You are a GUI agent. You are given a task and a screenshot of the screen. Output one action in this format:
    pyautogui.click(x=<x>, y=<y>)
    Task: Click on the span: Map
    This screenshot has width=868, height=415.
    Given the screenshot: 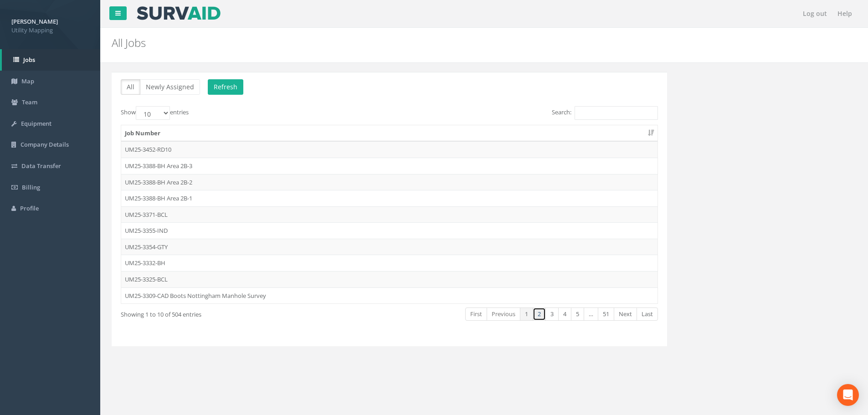 What is the action you would take?
    pyautogui.click(x=28, y=81)
    